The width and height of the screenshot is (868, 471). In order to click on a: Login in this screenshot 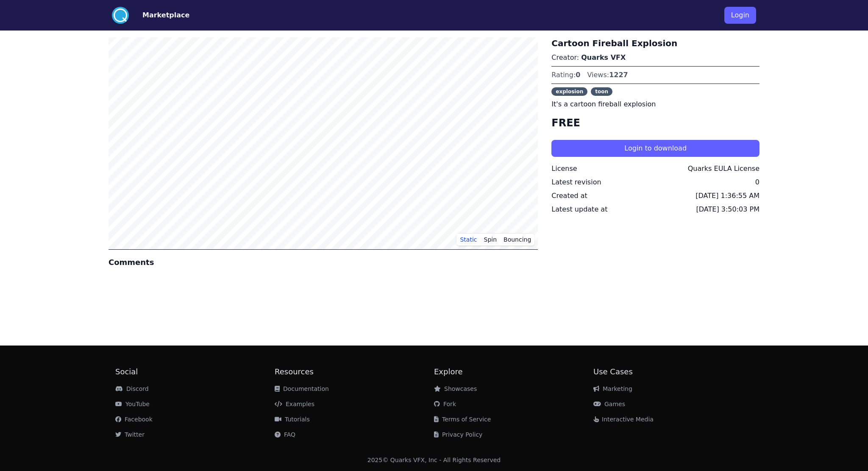, I will do `click(740, 16)`.